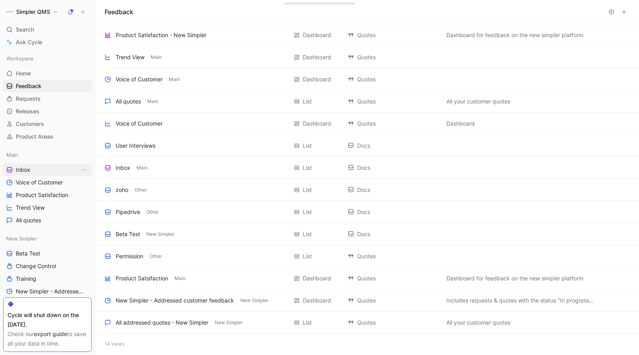 This screenshot has height=355, width=639. I want to click on a: Trend View, so click(47, 207).